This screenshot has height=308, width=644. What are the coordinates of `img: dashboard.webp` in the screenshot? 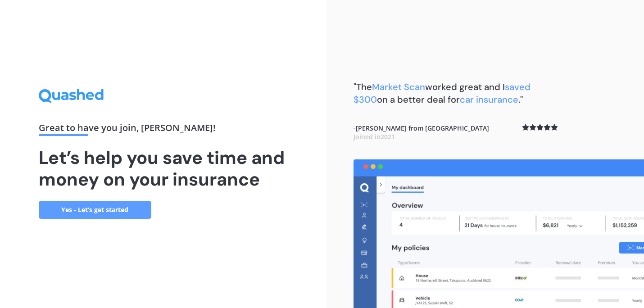 It's located at (498, 234).